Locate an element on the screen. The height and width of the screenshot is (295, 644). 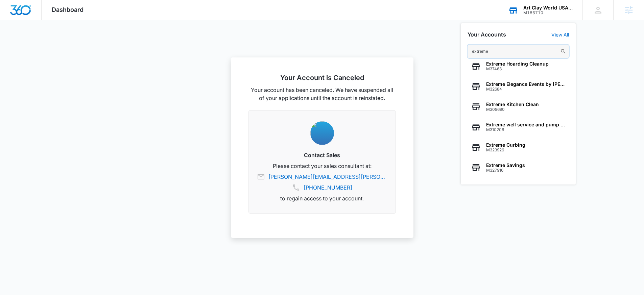
span: M309690 is located at coordinates (512, 109).